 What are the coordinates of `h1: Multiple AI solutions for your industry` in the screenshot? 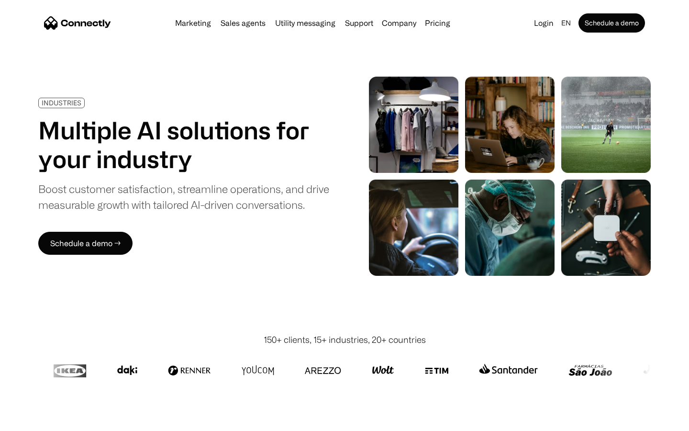 It's located at (184, 145).